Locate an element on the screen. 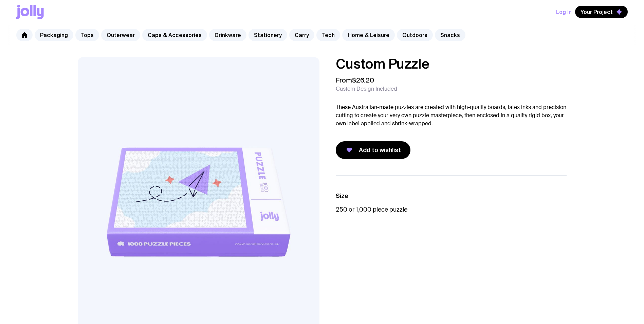 Image resolution: width=644 pixels, height=324 pixels. a: Caps & Accessories is located at coordinates (174, 35).